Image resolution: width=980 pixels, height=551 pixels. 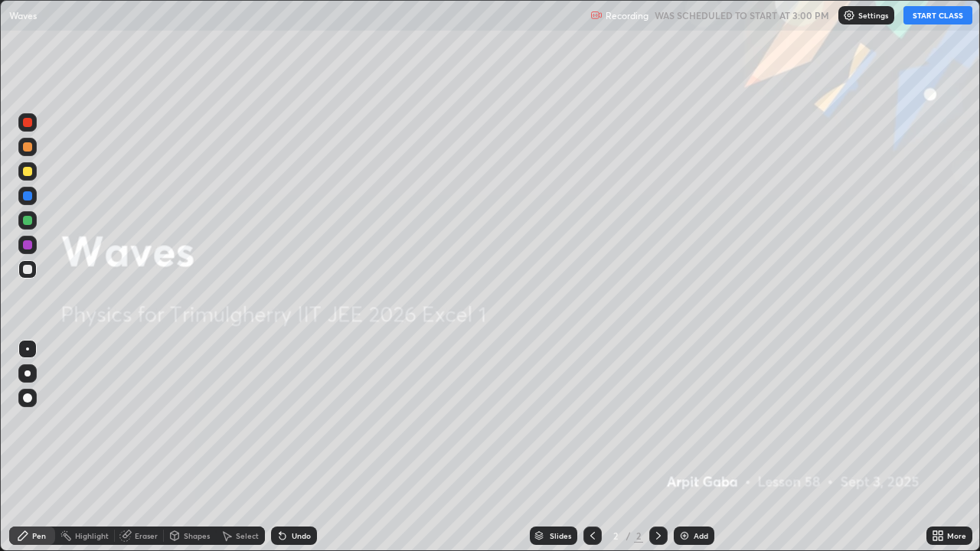 I want to click on p: Waves, so click(x=23, y=15).